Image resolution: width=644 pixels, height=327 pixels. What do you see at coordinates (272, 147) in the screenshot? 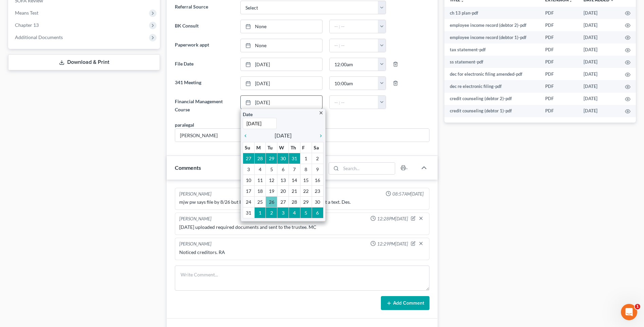
I see `th: Tu` at bounding box center [272, 147].